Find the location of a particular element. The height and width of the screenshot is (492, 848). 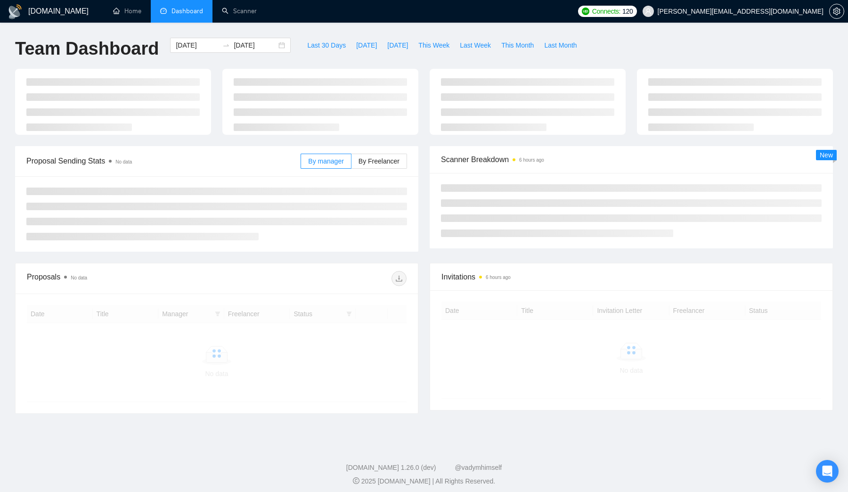

button: This Month is located at coordinates (517, 45).